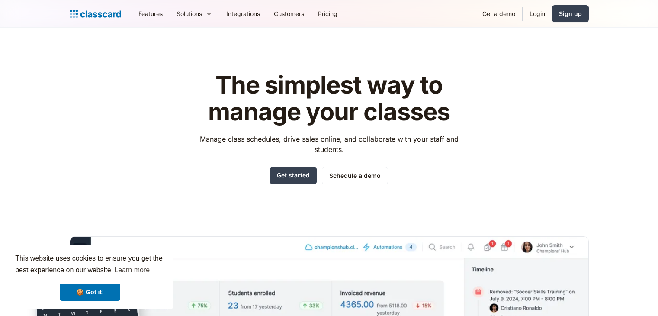  Describe the element at coordinates (329, 144) in the screenshot. I see `p: Manage class schedules, drive sales online, and collaborate with your staff and students.` at that location.